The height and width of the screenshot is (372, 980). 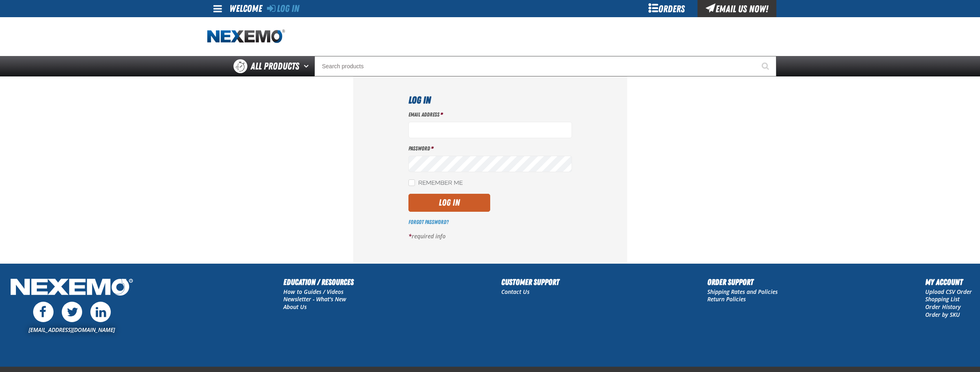 I want to click on input: Remember Me, so click(x=412, y=182).